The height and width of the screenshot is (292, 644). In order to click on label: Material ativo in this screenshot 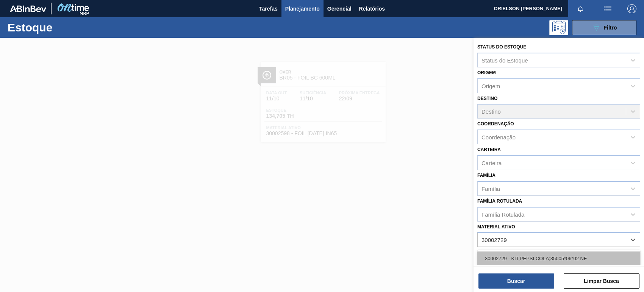, I will do `click(497, 227)`.